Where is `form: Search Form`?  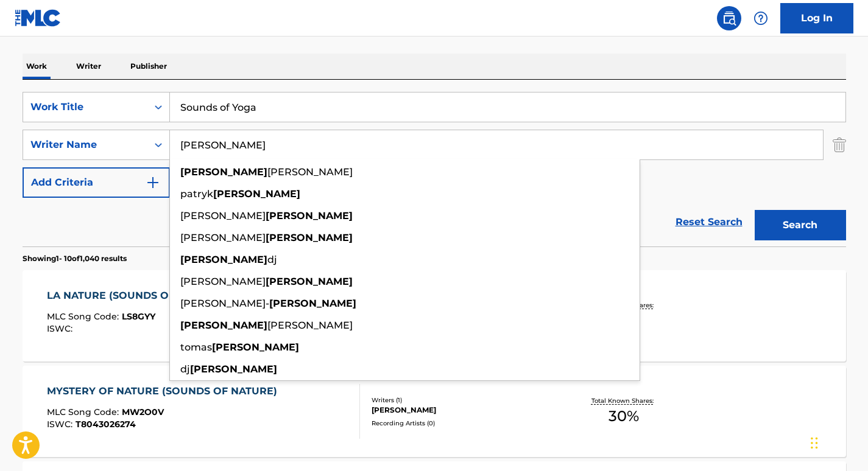
form: Search Form is located at coordinates (434, 170).